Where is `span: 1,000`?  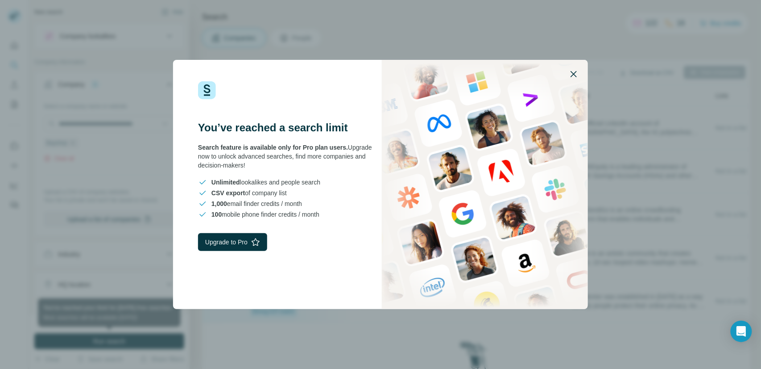
span: 1,000 is located at coordinates (219, 203).